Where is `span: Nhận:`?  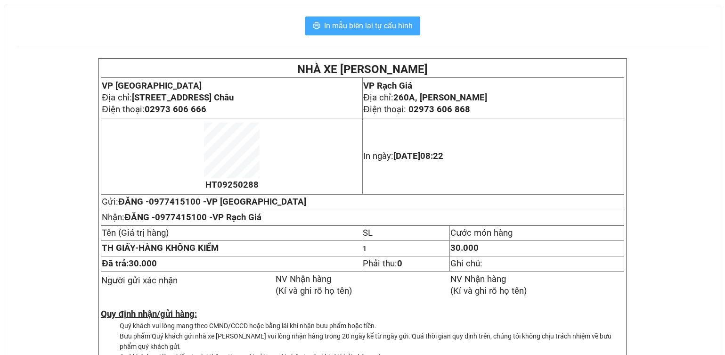 span: Nhận: is located at coordinates (181, 217).